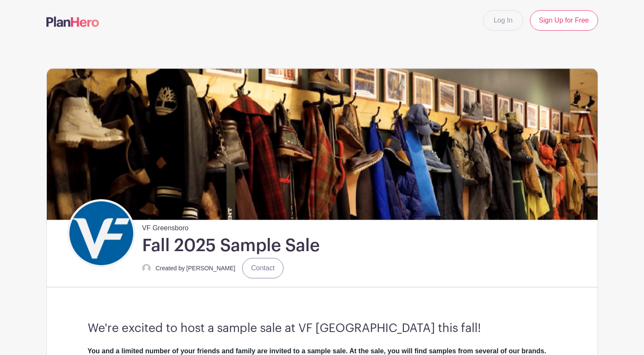 This screenshot has height=355, width=644. I want to click on a: Contact, so click(263, 268).